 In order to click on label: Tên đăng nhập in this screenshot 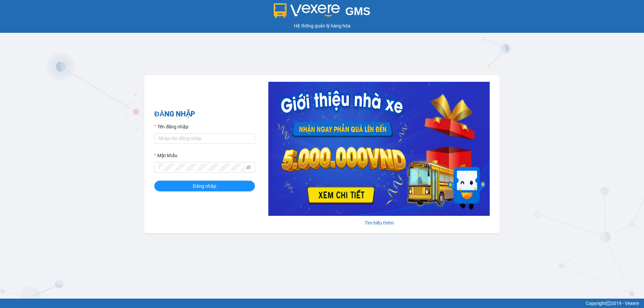, I will do `click(172, 127)`.